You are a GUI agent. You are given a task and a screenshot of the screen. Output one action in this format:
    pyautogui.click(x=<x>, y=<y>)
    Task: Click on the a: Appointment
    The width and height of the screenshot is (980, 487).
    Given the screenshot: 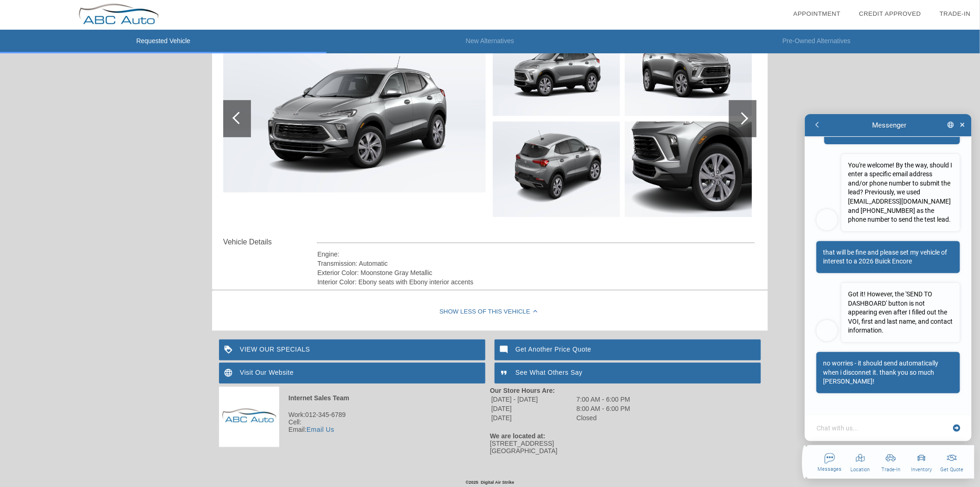 What is the action you would take?
    pyautogui.click(x=817, y=14)
    